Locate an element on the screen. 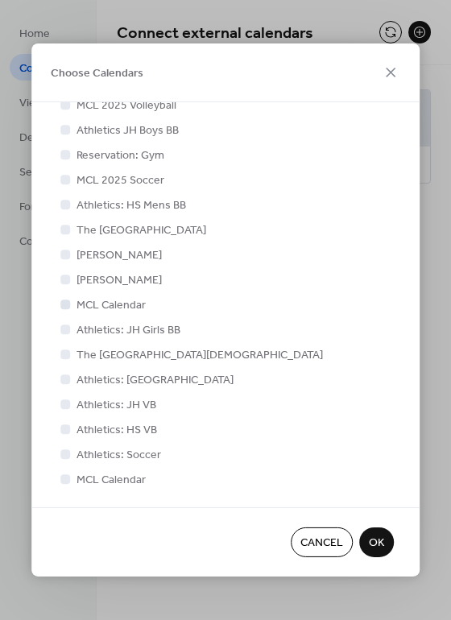  span: OK is located at coordinates (376, 543).